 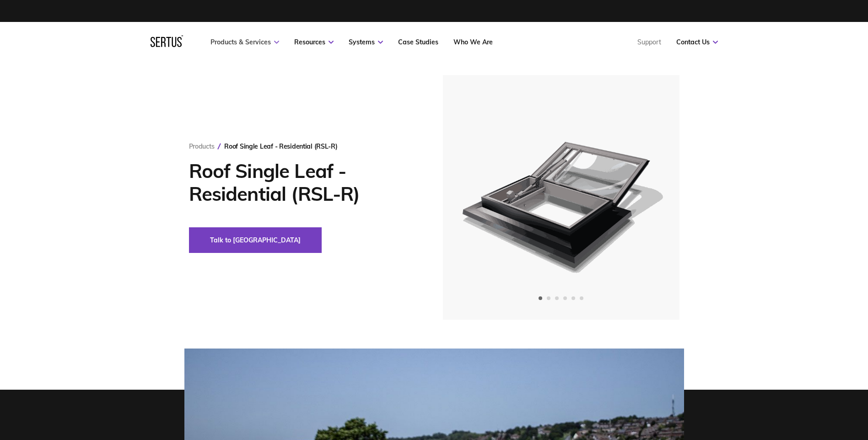 I want to click on a: Systems, so click(x=366, y=42).